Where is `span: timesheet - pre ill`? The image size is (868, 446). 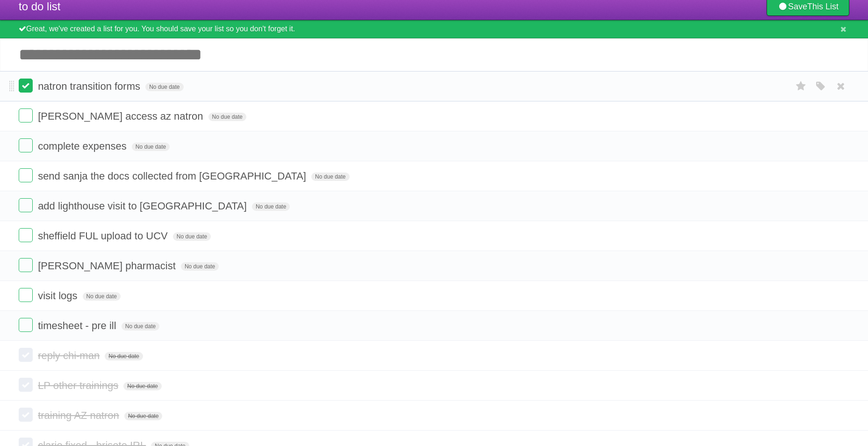
span: timesheet - pre ill is located at coordinates (78, 326).